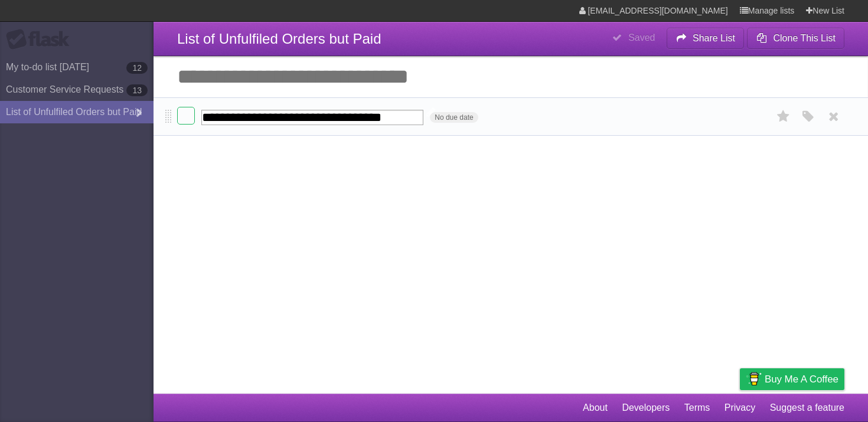 Image resolution: width=868 pixels, height=422 pixels. I want to click on button: Clone This List, so click(795, 39).